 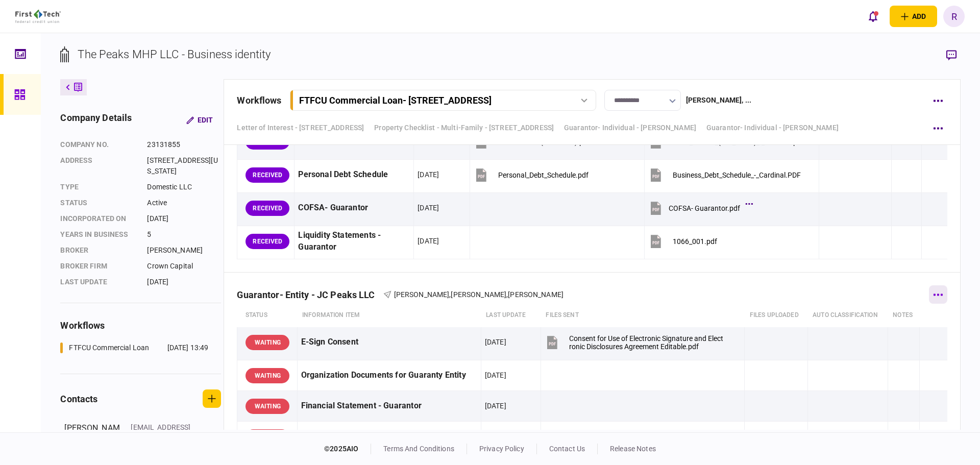 I want to click on a: terms and conditions, so click(x=419, y=449).